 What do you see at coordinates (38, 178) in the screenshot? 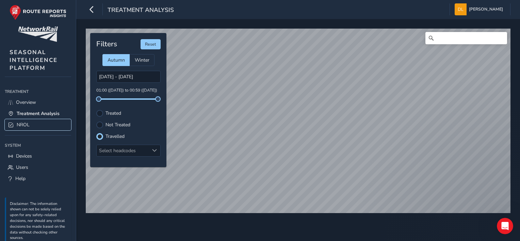
I see `a: Help` at bounding box center [38, 178].